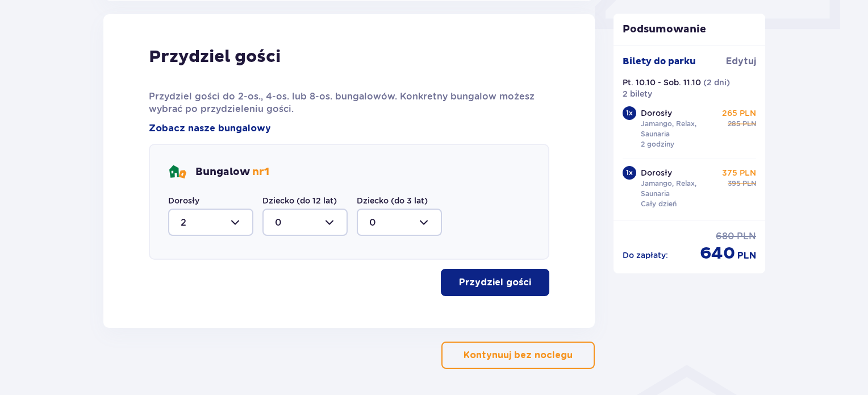 Image resolution: width=868 pixels, height=395 pixels. Describe the element at coordinates (734, 183) in the screenshot. I see `span: 395` at that location.